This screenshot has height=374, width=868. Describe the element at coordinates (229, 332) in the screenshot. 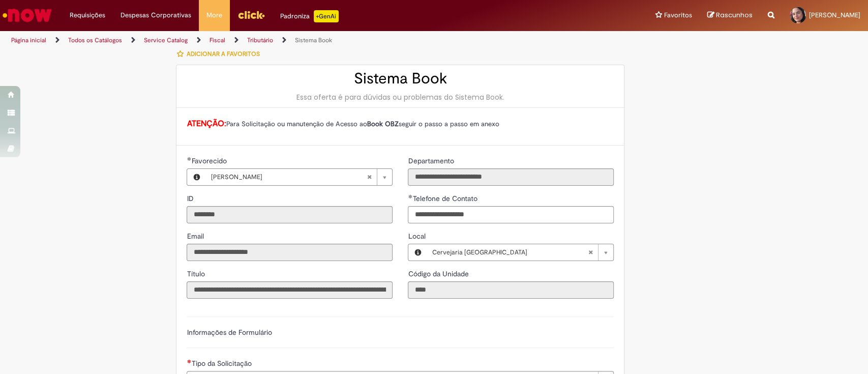

I see `label: Informações de Formulário` at that location.